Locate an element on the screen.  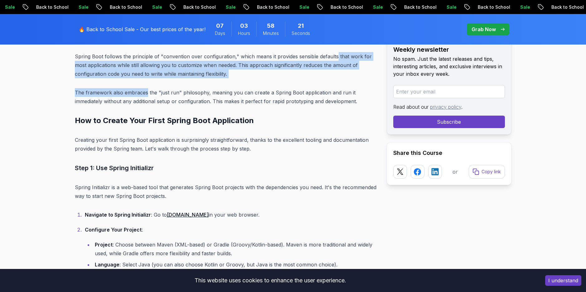
h2: Share this Course is located at coordinates (449, 153).